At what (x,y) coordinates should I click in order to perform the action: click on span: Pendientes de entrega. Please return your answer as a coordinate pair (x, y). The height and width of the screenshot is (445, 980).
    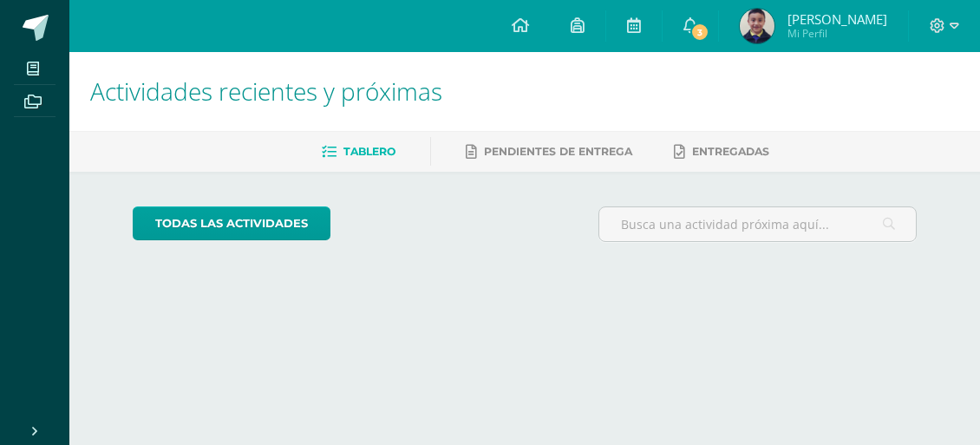
    Looking at the image, I should click on (558, 151).